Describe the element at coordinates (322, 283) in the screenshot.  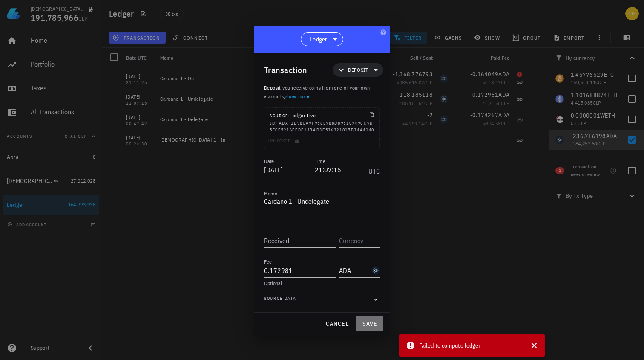
I see `div: Optional` at that location.